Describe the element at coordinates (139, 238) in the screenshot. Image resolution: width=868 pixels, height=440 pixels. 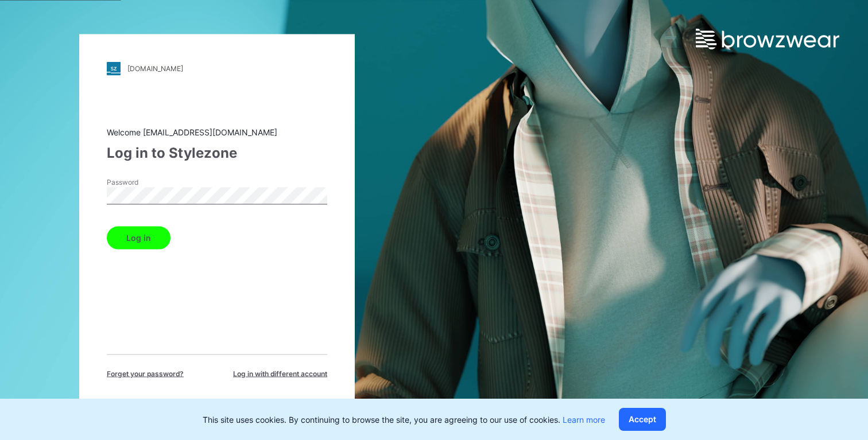
I see `button: Log in` at that location.